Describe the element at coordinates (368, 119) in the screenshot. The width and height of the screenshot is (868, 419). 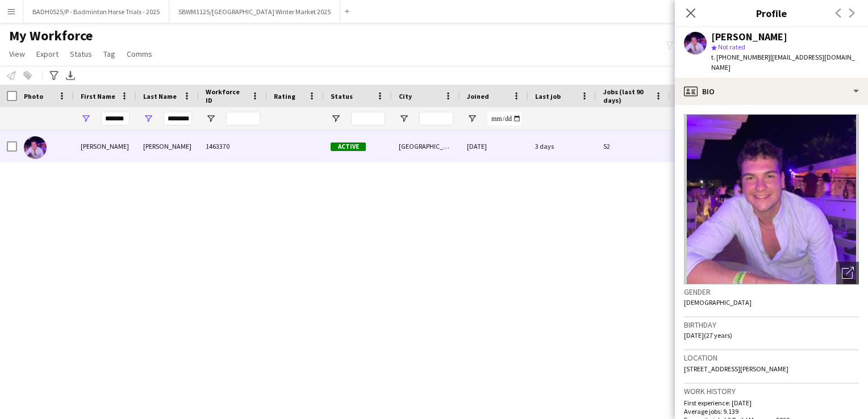
I see `input: Status Filter Input` at that location.